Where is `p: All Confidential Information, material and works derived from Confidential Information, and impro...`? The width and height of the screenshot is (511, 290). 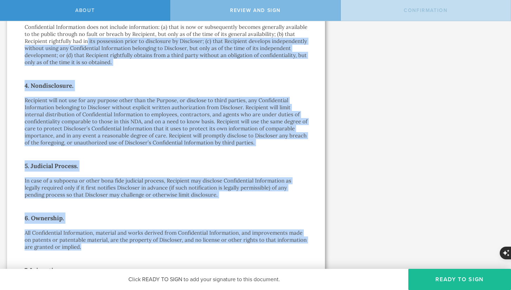
p: All Confidential Information, material and works derived from Confidential Information, and impro... is located at coordinates (166, 240).